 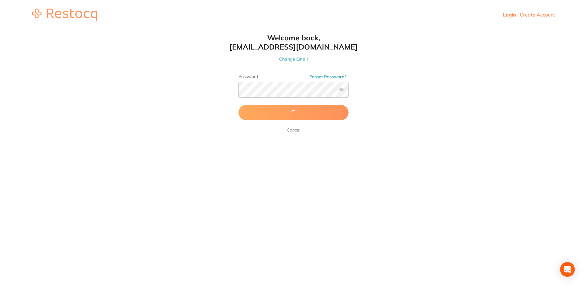 I want to click on button: Forgot Password?, so click(x=328, y=77).